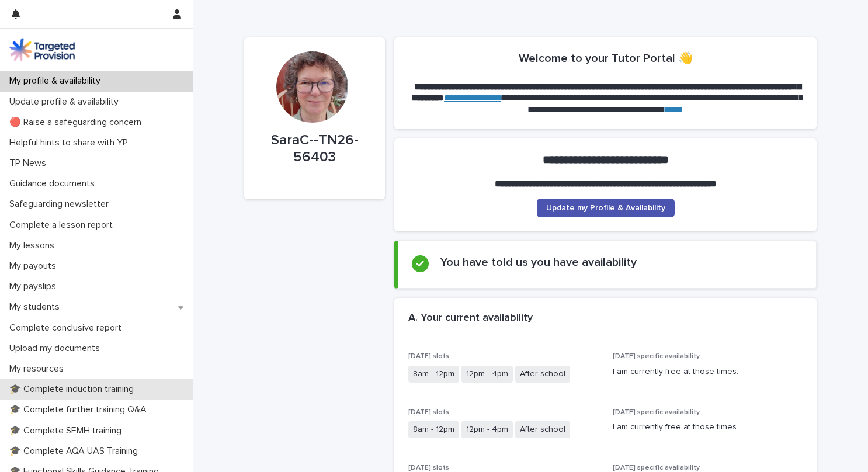  Describe the element at coordinates (78, 122) in the screenshot. I see `p: 🔴 Raise a safeguarding concern` at that location.